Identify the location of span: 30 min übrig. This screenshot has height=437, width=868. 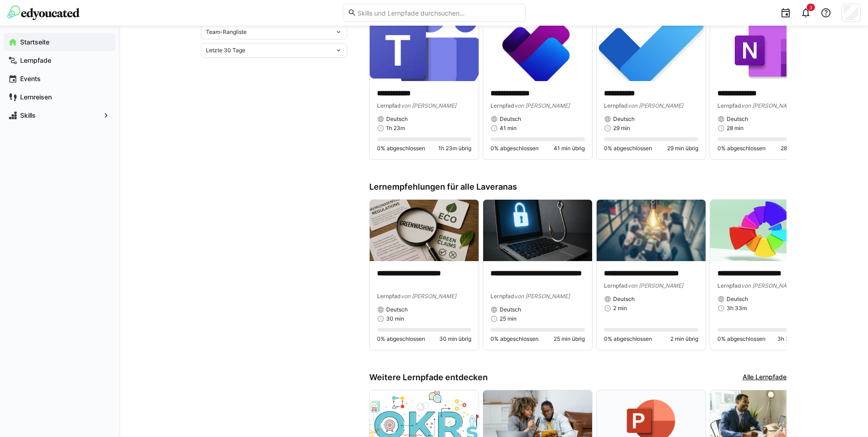
(455, 339).